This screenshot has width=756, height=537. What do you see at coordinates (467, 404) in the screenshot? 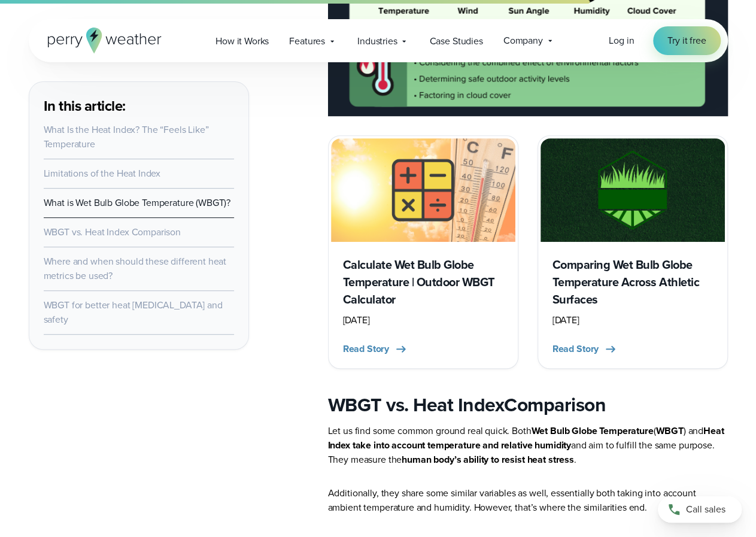
I see `strong: WBGT vs. Heat Index` at bounding box center [467, 404].